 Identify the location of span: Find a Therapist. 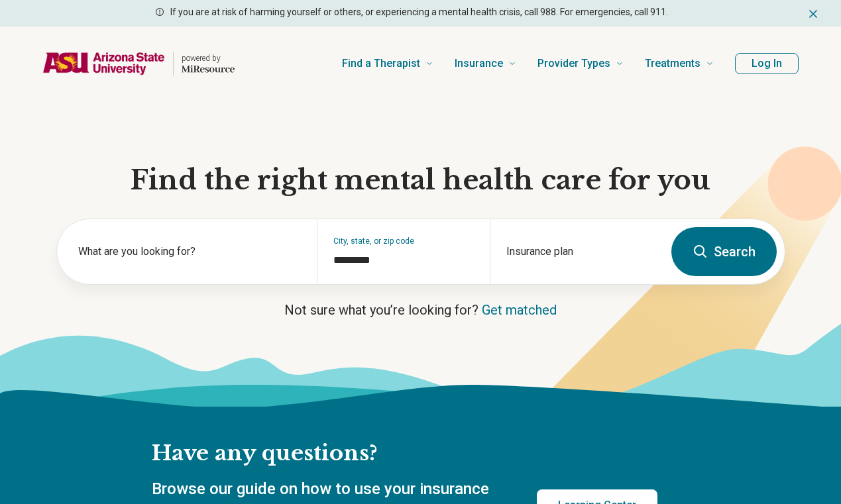
(381, 63).